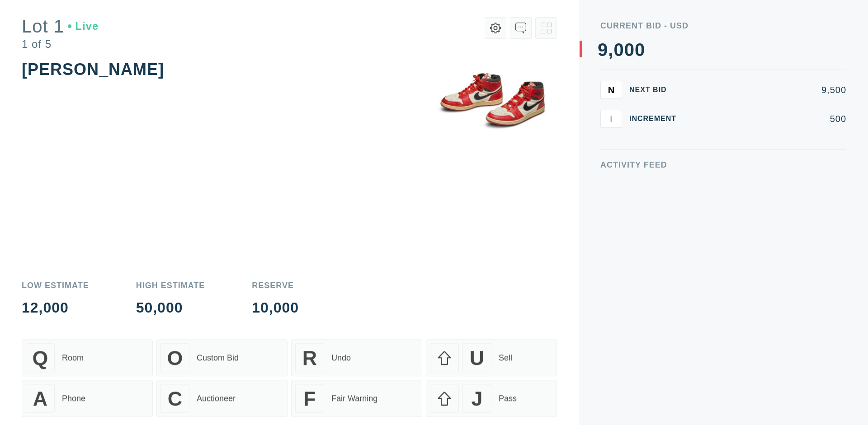  Describe the element at coordinates (275, 307) in the screenshot. I see `div: 10,000` at that location.